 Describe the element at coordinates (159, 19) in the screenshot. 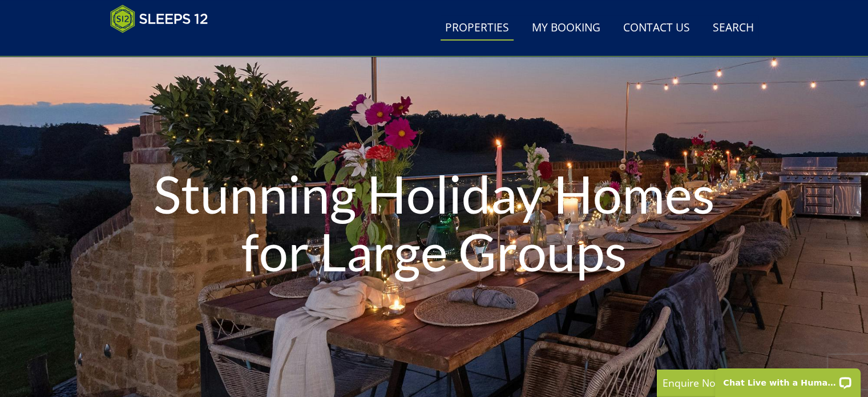

I see `img: Sleeps 12` at that location.